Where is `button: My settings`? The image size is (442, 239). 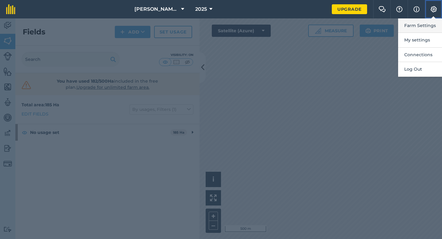 button: My settings is located at coordinates (420, 40).